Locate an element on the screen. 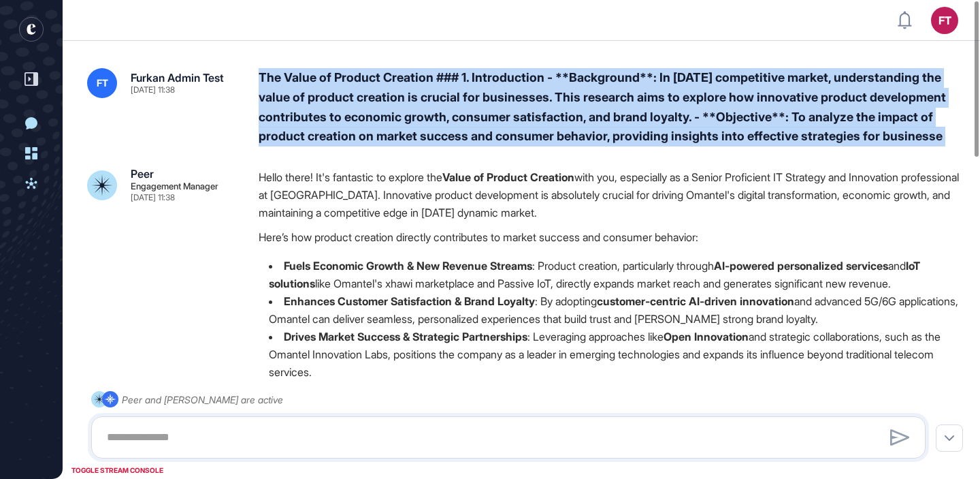 Image resolution: width=980 pixels, height=479 pixels. span: FT is located at coordinates (102, 83).